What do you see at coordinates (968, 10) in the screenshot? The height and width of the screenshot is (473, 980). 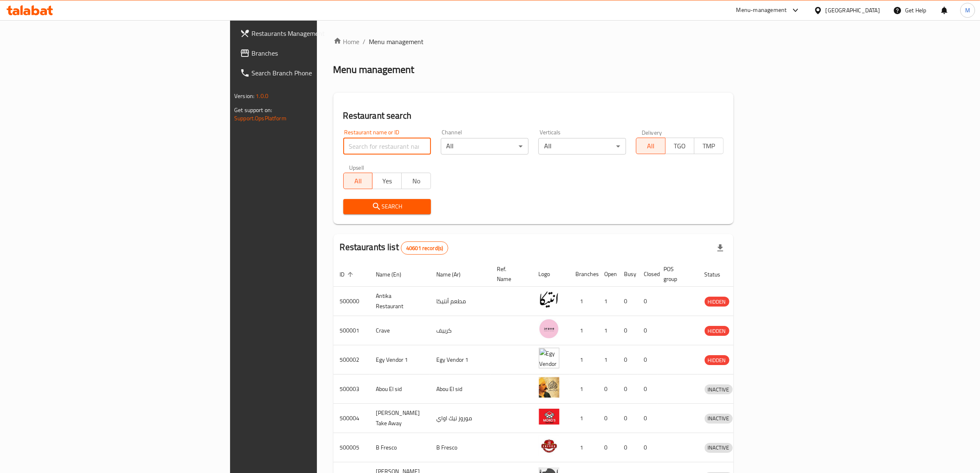 I see `span: M` at bounding box center [968, 10].